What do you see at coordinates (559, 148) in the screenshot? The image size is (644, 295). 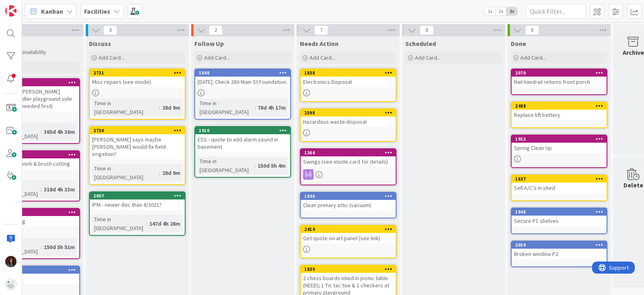 I see `div: Spring Clean Up` at bounding box center [559, 148].